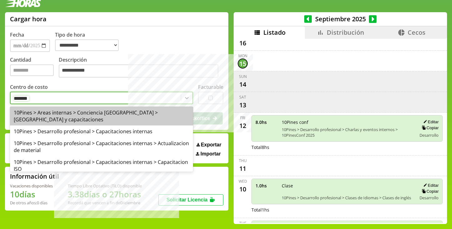 The image size is (452, 229). Describe the element at coordinates (243, 97) in the screenshot. I see `div: Sat` at that location.